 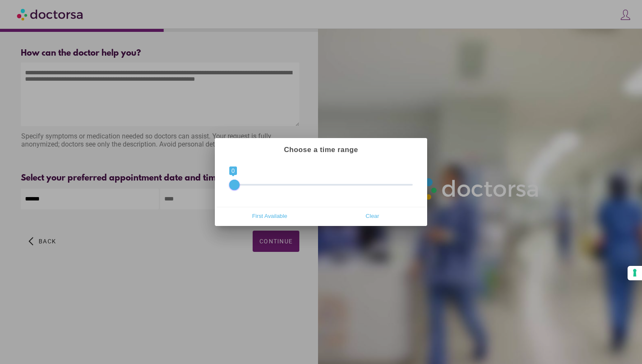 I want to click on strong: Choose a time range, so click(x=321, y=150).